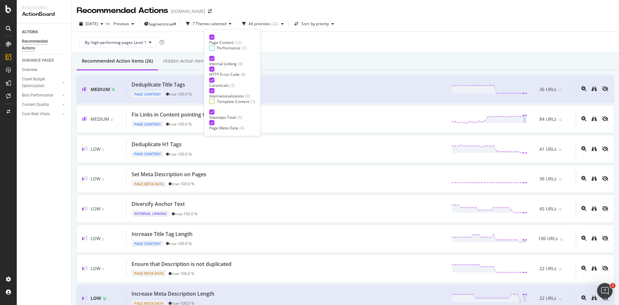  What do you see at coordinates (44, 70) in the screenshot?
I see `a: Overview` at bounding box center [44, 70].